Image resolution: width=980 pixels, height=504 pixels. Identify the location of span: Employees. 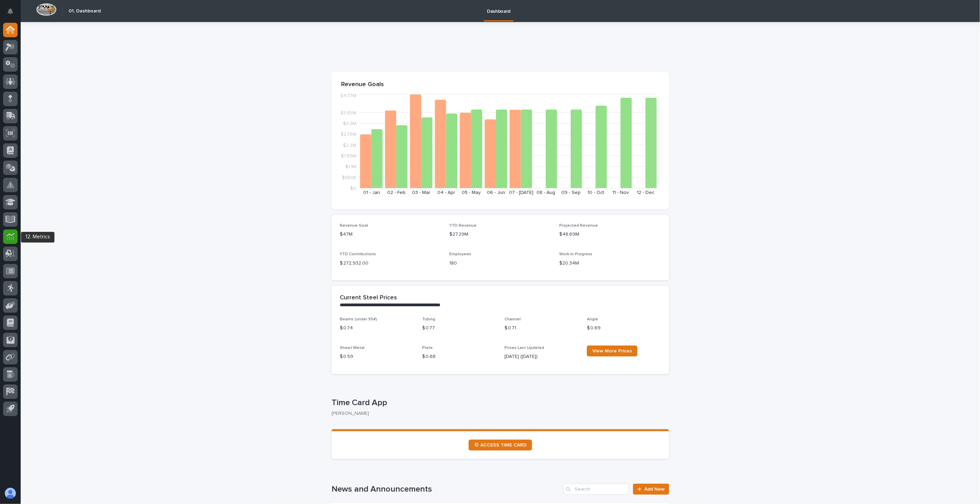
(461, 254).